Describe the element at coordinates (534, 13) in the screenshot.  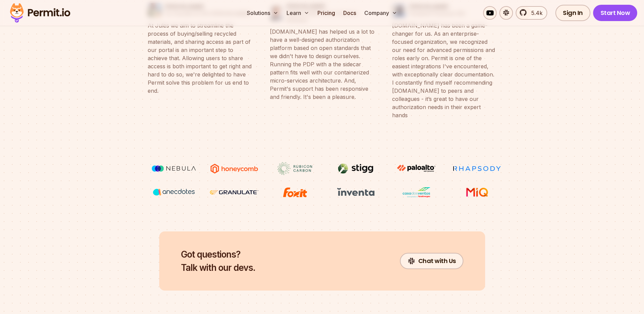
I see `span: 5.4k` at that location.